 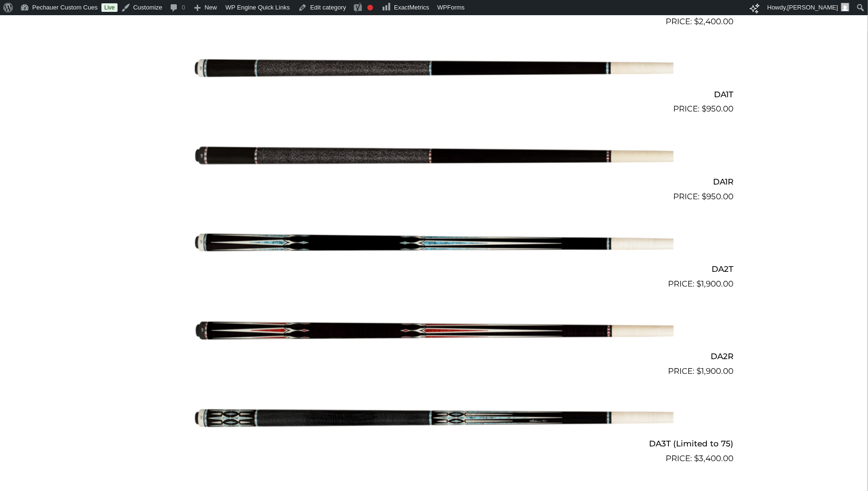 What do you see at coordinates (434, 356) in the screenshot?
I see `h2: DA2R` at bounding box center [434, 356].